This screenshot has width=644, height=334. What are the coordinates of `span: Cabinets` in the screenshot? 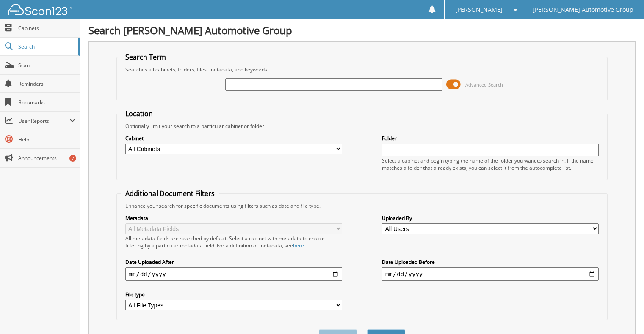 It's located at (47, 28).